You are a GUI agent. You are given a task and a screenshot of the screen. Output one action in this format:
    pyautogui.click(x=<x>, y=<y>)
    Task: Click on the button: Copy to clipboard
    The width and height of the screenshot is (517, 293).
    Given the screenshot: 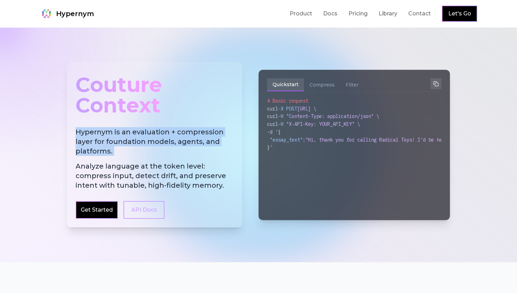 What is the action you would take?
    pyautogui.click(x=436, y=84)
    